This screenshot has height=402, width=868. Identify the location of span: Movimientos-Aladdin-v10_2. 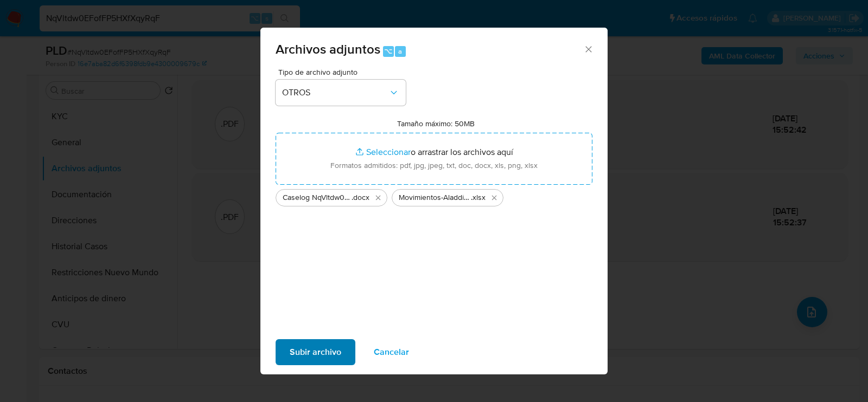
(435, 198).